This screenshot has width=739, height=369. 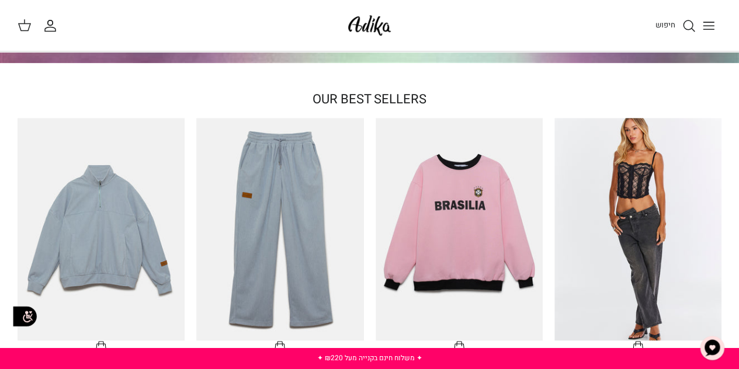 I want to click on a: סווטשירט Brazilian Kid, so click(x=459, y=237).